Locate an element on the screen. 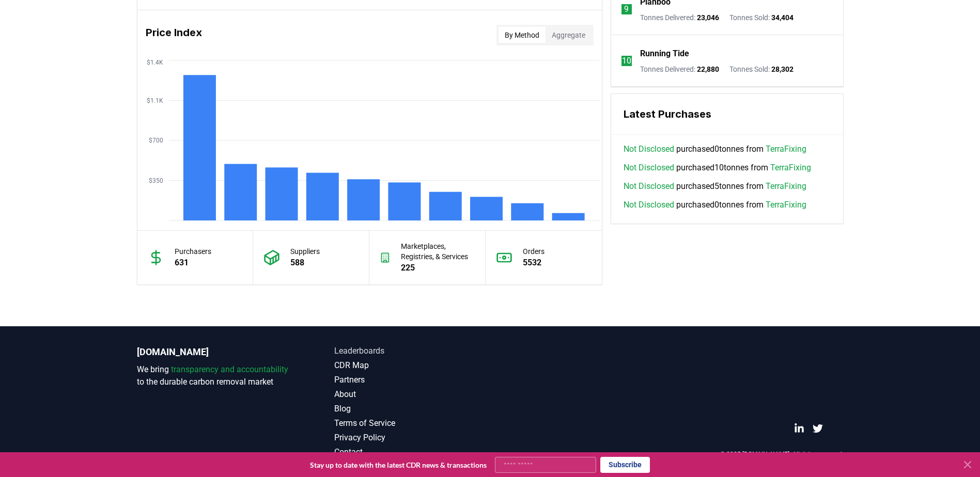 Image resolution: width=980 pixels, height=477 pixels. a: Terms of Service is located at coordinates (412, 423).